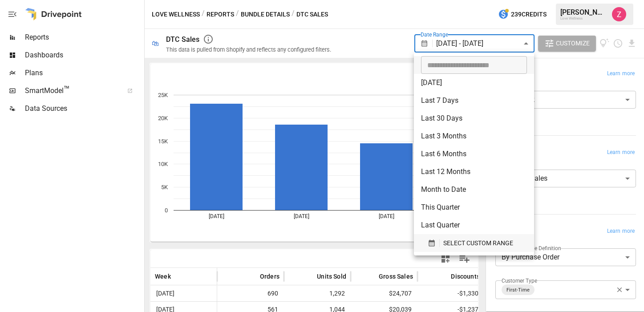 Image resolution: width=644 pixels, height=312 pixels. I want to click on li: Last Quarter, so click(474, 225).